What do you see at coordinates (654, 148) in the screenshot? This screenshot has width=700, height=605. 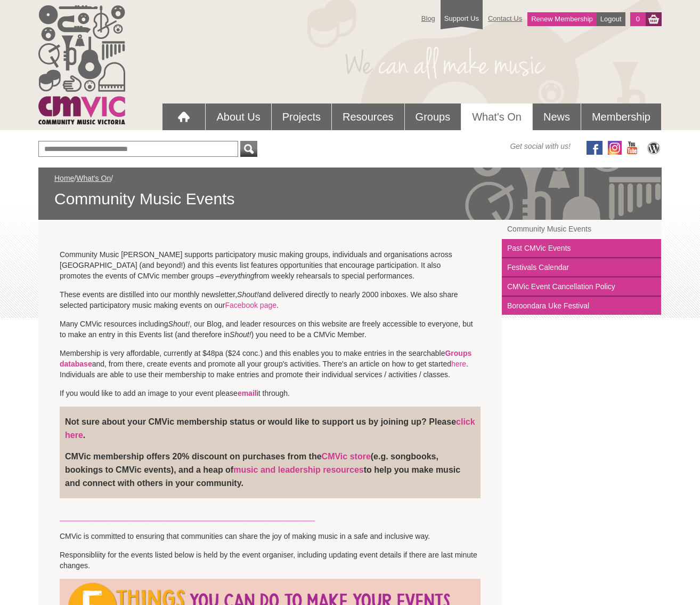 I see `img: CMVic Blog` at bounding box center [654, 148].